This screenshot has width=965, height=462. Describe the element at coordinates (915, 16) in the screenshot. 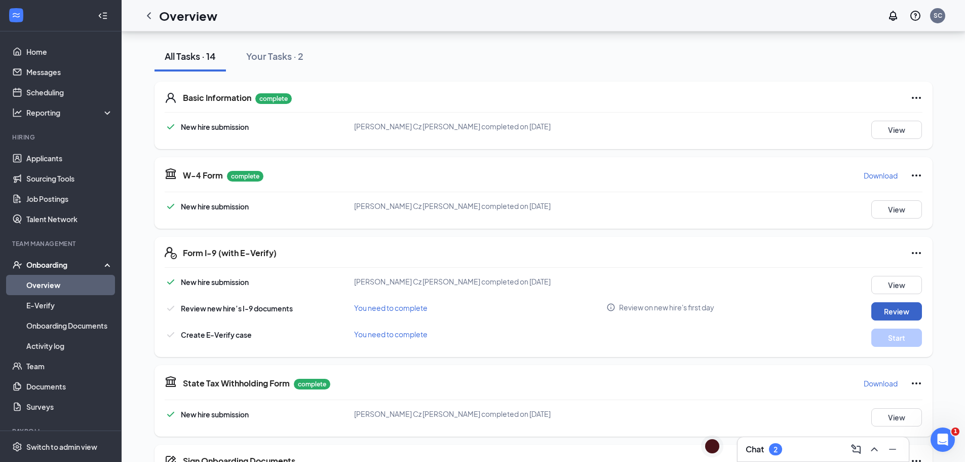

I see `svg: QuestionInfo` at that location.